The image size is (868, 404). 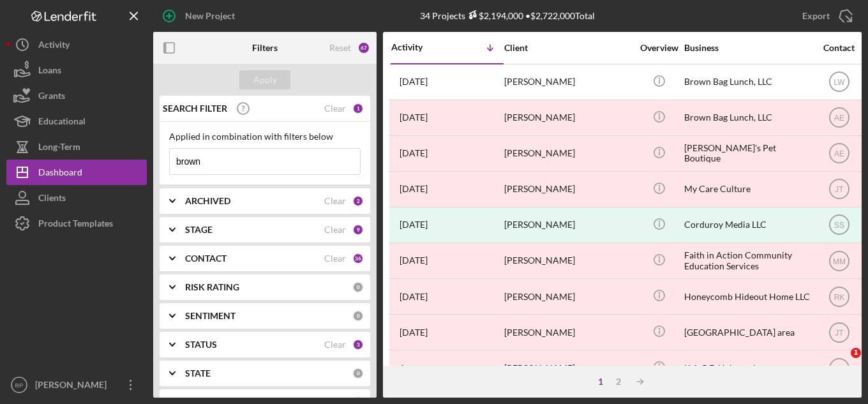 What do you see at coordinates (748, 225) in the screenshot?
I see `div: Corduroy Media LLC` at bounding box center [748, 225].